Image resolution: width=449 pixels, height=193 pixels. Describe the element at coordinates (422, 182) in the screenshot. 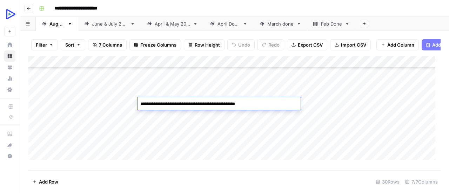

I see `div: 7/7 Columns` at that location.